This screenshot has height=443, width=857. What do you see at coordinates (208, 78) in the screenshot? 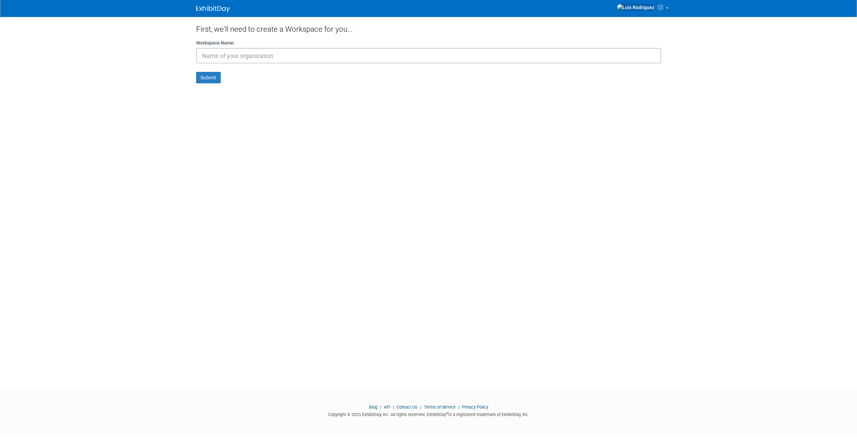
I see `button: Submit` at bounding box center [208, 78].